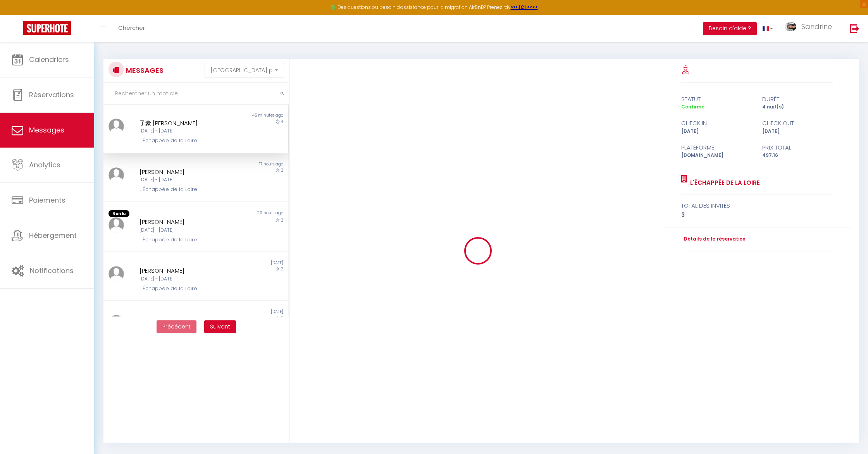  I want to click on span: Sandrine, so click(817, 26).